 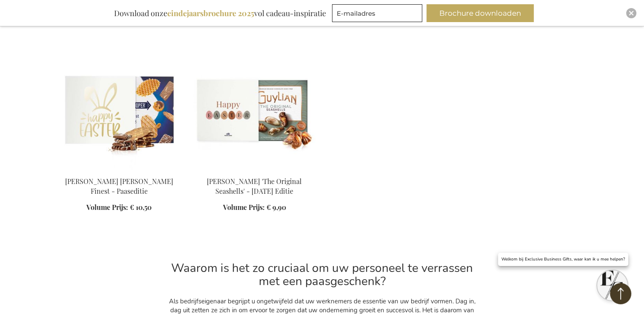 What do you see at coordinates (378, 13) in the screenshot?
I see `input: E-mailadres` at bounding box center [378, 13].